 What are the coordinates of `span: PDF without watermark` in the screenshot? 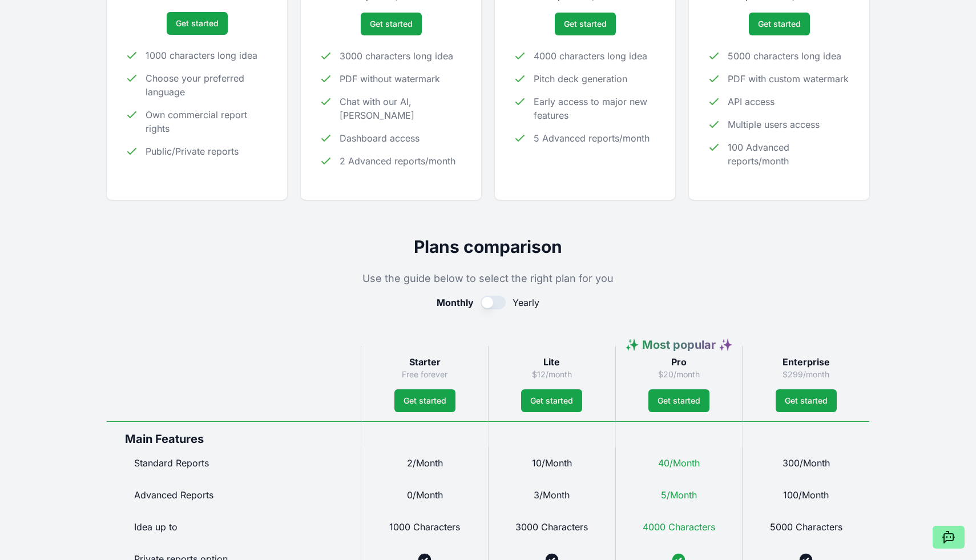 It's located at (390, 79).